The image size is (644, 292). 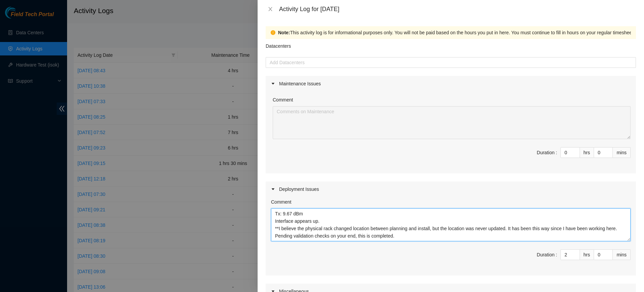 What do you see at coordinates (271, 10) in the screenshot?
I see `span: close` at bounding box center [271, 10].